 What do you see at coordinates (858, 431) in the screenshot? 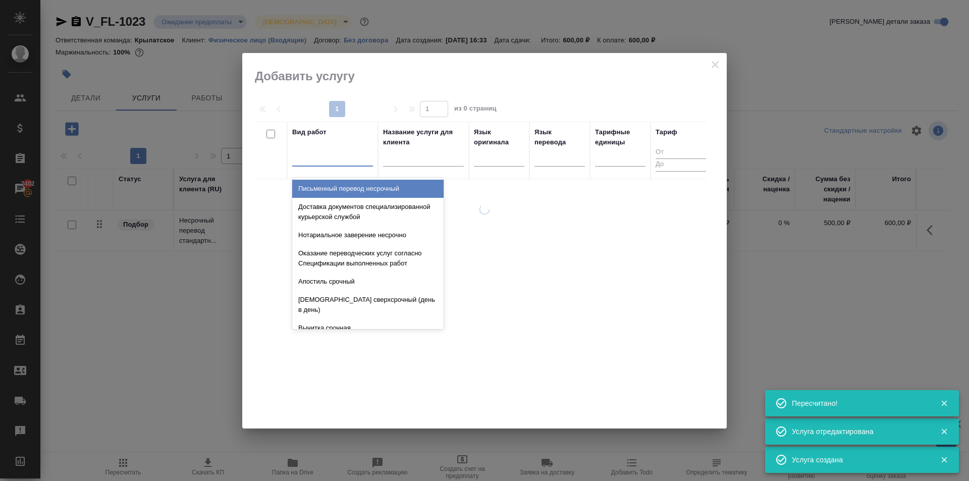
I see `div: Услуга отредактирована` at bounding box center [858, 431].